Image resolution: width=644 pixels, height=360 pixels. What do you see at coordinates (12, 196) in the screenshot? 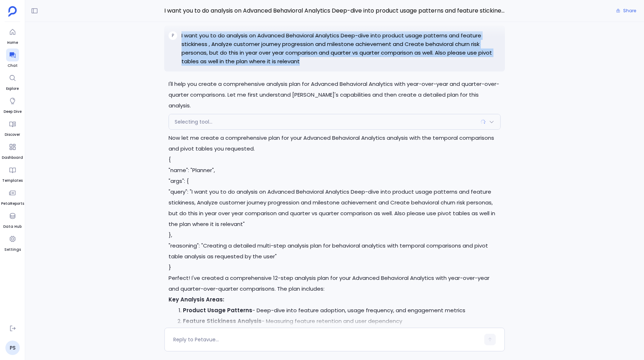
I see `a: PetaReports` at bounding box center [12, 196].